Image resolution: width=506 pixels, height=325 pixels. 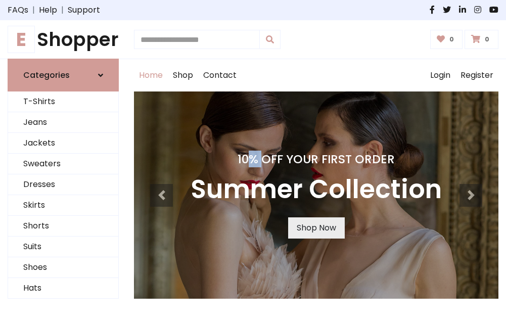 I want to click on h4: 10% Off Your First Order, so click(x=316, y=159).